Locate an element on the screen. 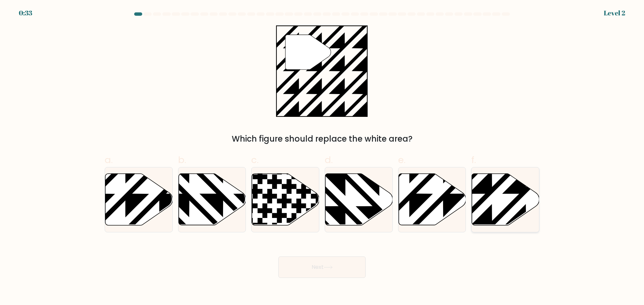 This screenshot has height=305, width=644. span: d. is located at coordinates (328, 160).